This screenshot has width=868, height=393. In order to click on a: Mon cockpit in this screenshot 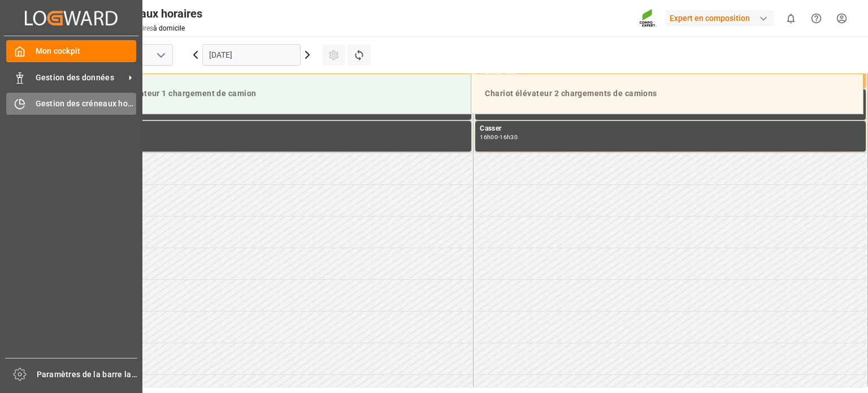, I will do `click(71, 51)`.